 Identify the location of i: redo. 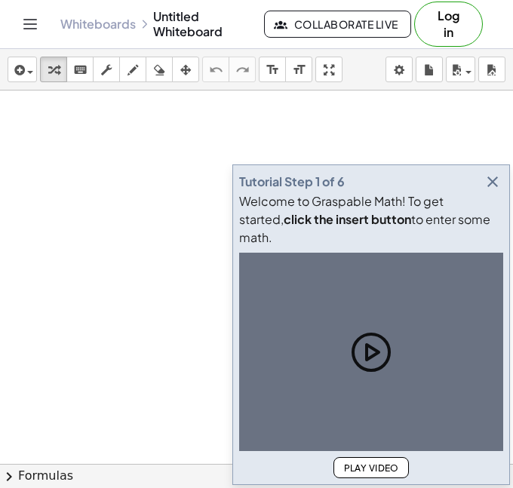
(242, 70).